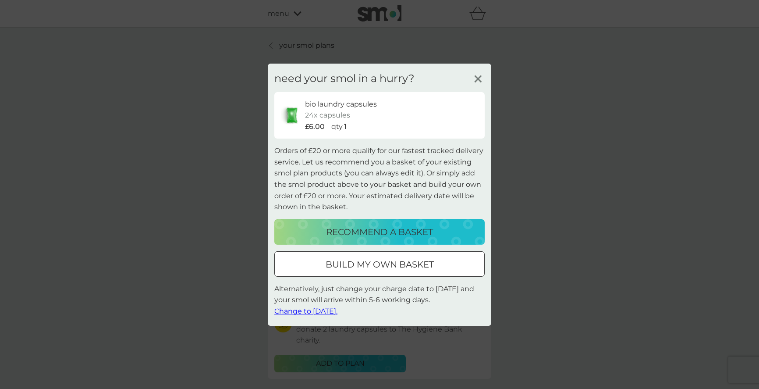 Image resolution: width=759 pixels, height=389 pixels. What do you see at coordinates (380, 232) in the screenshot?
I see `button: recommend a basket` at bounding box center [380, 232].